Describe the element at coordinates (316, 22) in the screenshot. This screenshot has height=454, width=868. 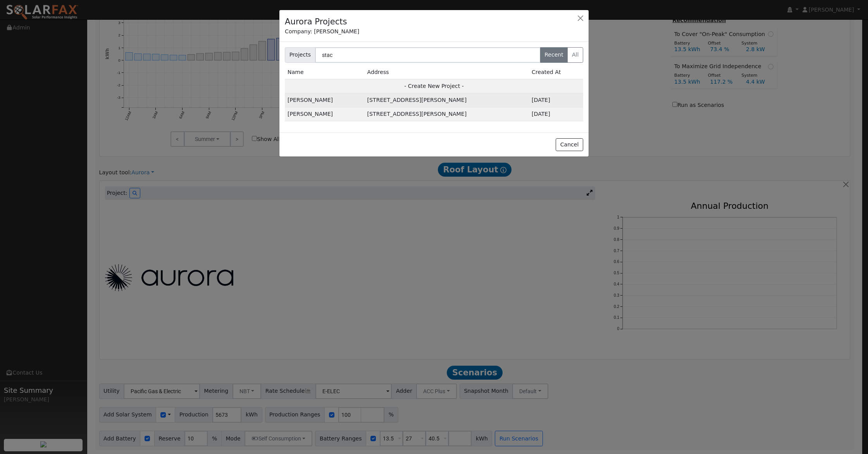
I see `h4: Aurora Projects` at that location.